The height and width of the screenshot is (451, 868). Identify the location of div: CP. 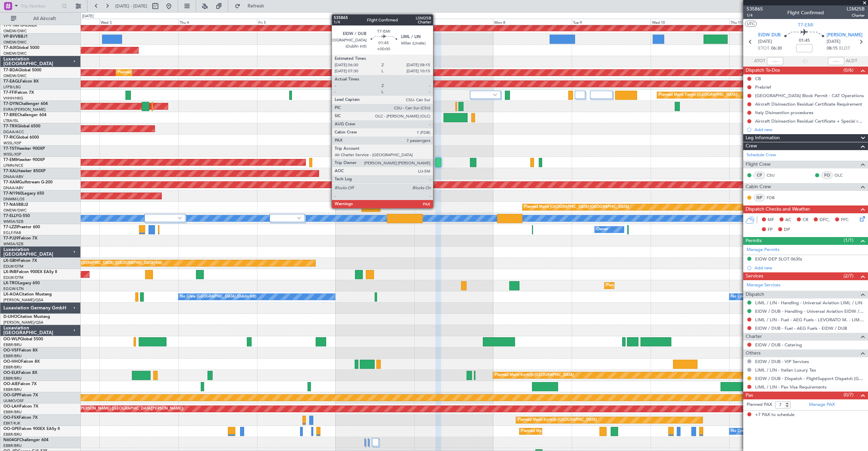
(759, 175).